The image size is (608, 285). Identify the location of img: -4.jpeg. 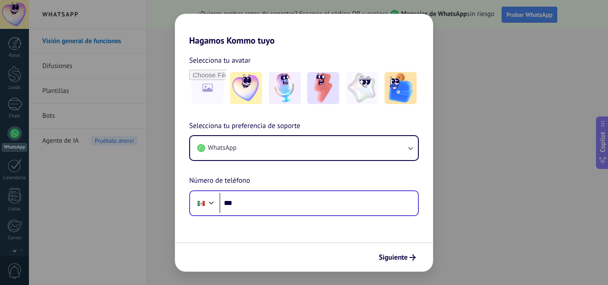
(362, 88).